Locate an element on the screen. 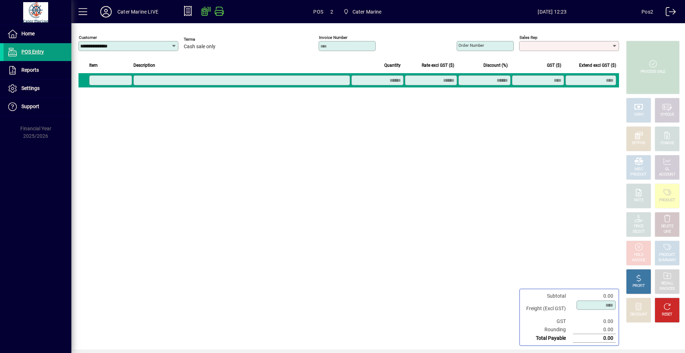 This screenshot has width=685, height=353. div: PRICE is located at coordinates (639, 226).